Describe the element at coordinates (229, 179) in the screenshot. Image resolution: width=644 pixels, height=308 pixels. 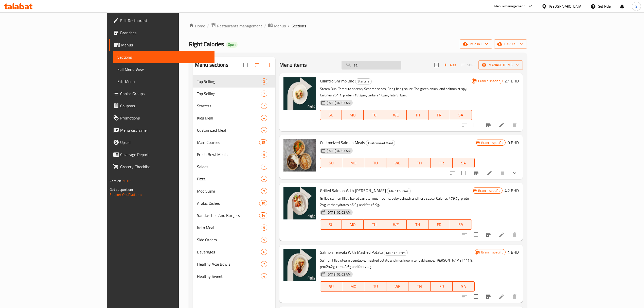
I see `span: Pizza` at that location.